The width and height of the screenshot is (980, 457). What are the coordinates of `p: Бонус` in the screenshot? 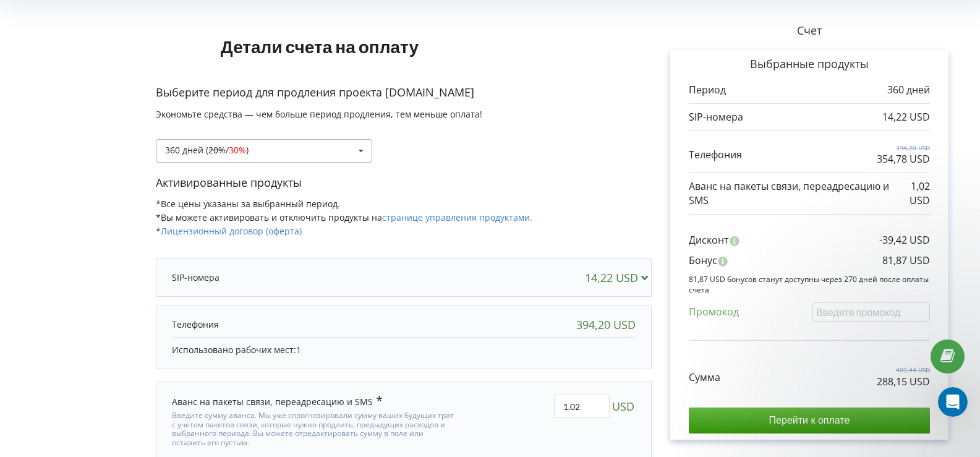 It's located at (703, 261).